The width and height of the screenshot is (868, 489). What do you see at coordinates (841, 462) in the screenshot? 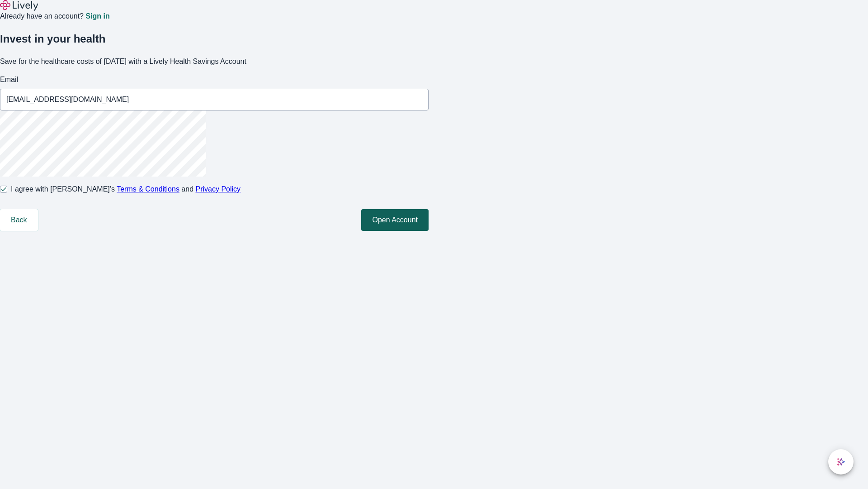
I see `button: chat` at bounding box center [841, 462].